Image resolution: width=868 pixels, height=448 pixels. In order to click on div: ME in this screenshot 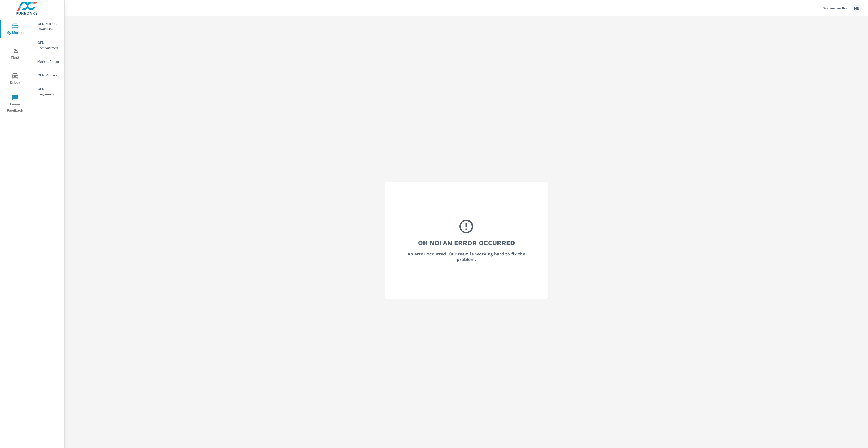, I will do `click(857, 8)`.